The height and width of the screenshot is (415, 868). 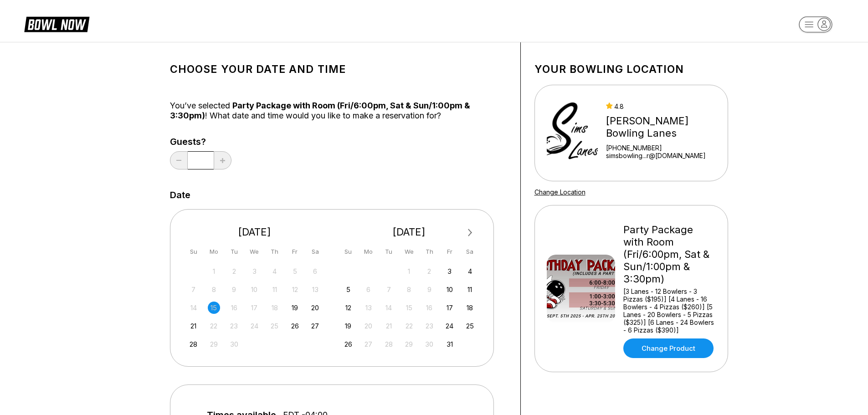 I want to click on div: Not available Tuesday, September 9th, 2025, so click(x=233, y=289).